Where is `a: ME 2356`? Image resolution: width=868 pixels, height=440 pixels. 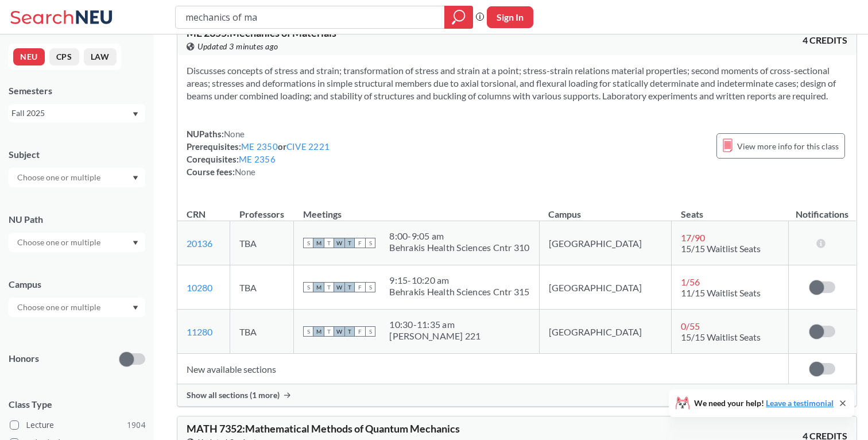
a: ME 2356 is located at coordinates (257, 159).